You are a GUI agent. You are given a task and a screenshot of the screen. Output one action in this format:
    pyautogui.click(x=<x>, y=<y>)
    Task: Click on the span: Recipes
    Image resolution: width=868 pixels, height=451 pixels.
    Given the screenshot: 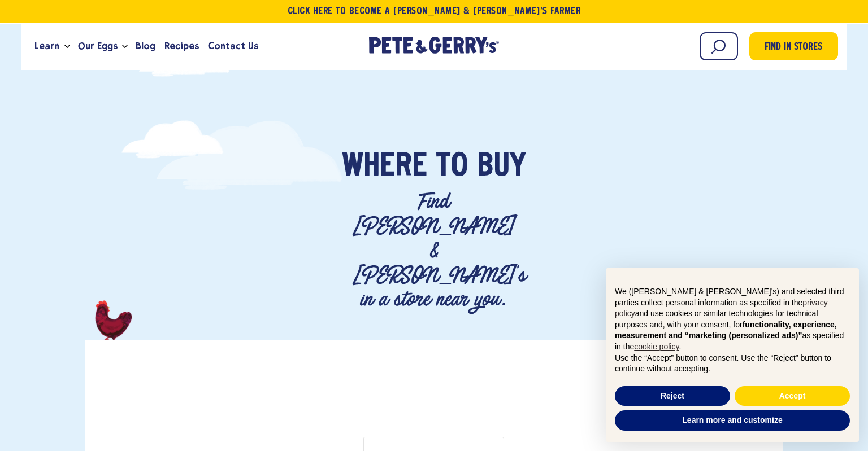 What is the action you would take?
    pyautogui.click(x=182, y=46)
    